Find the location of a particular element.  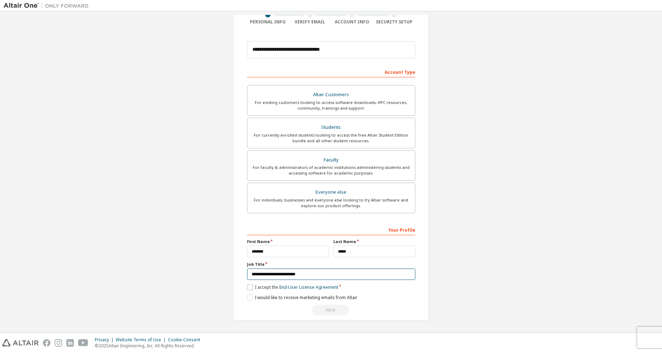

img: Altair One is located at coordinates (48, 6).